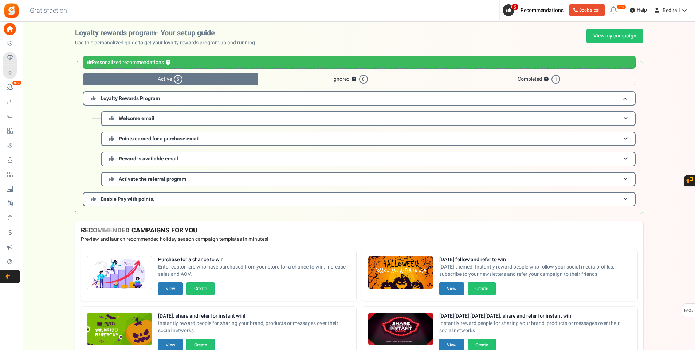 The width and height of the screenshot is (695, 350). I want to click on span: Recommendations, so click(542, 10).